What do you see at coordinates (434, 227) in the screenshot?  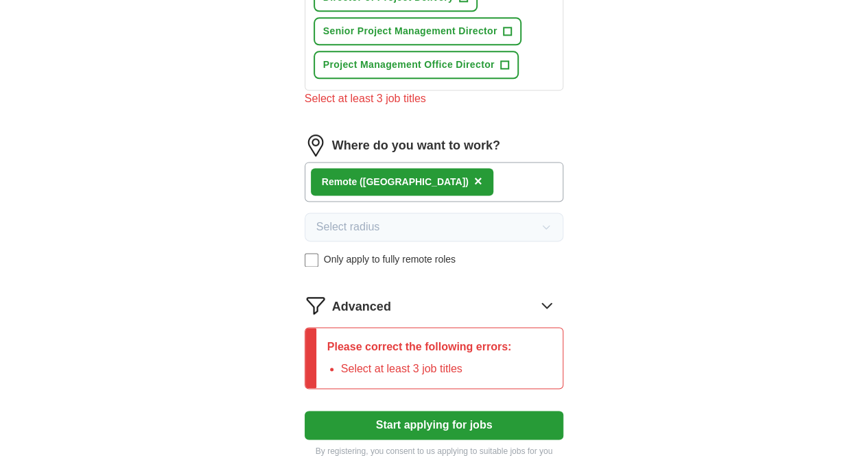 I see `button: Select radius` at bounding box center [434, 227].